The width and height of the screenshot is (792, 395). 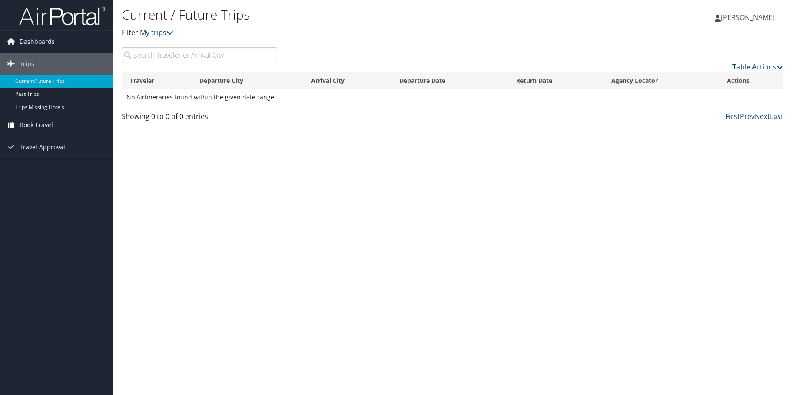 What do you see at coordinates (555, 81) in the screenshot?
I see `th: Return Date: activate to sort column ascending` at bounding box center [555, 81].